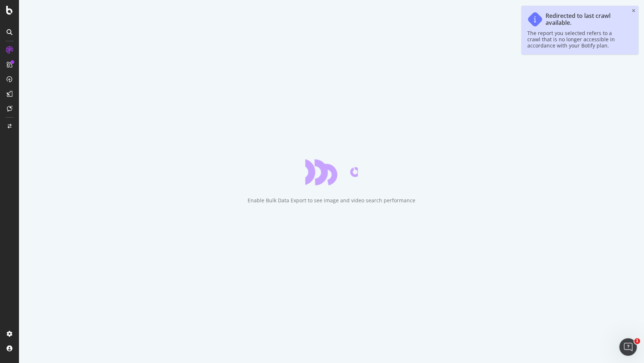 The height and width of the screenshot is (363, 644). What do you see at coordinates (331, 172) in the screenshot?
I see `div: animation` at bounding box center [331, 172].